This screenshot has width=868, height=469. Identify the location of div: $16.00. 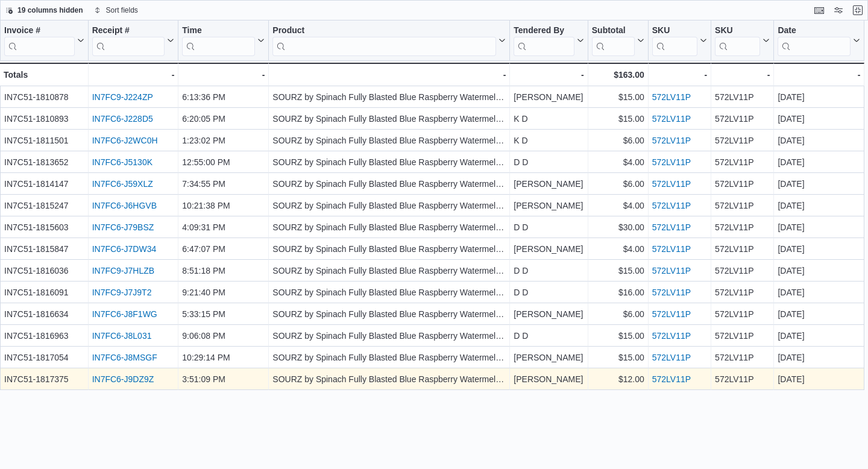
(618, 292).